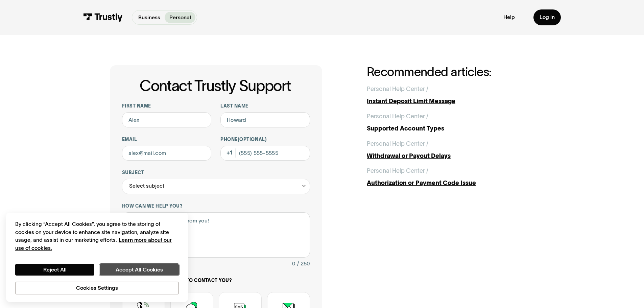 The height and width of the screenshot is (308, 644). What do you see at coordinates (55, 270) in the screenshot?
I see `button: Reject All` at bounding box center [55, 270].